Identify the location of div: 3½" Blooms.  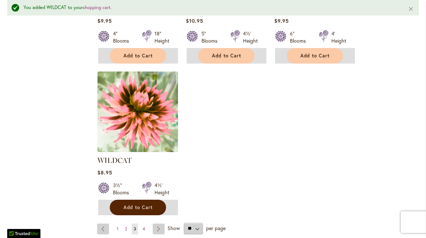
(123, 189).